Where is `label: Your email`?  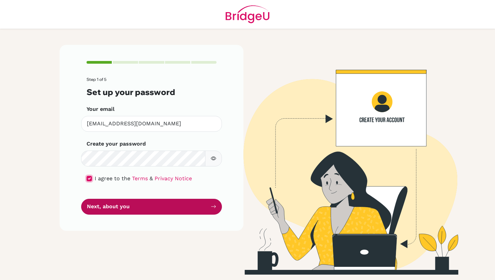
label: Your email is located at coordinates (100, 109).